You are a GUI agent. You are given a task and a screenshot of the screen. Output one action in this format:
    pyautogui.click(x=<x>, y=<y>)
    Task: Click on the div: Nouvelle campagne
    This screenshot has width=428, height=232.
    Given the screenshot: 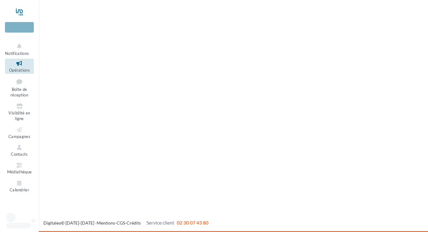 What is the action you would take?
    pyautogui.click(x=19, y=27)
    